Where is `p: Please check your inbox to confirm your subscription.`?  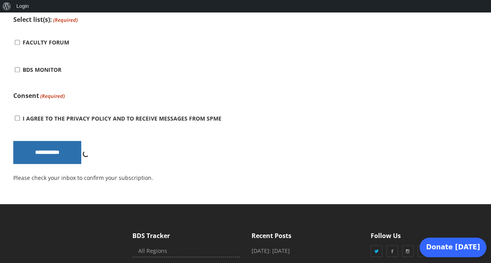
p: Please check your inbox to confirm your subscription. is located at coordinates (182, 178).